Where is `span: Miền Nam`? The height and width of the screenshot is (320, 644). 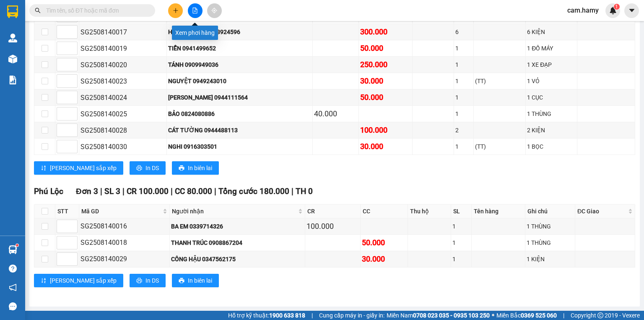 span: Miền Nam is located at coordinates (438, 315).